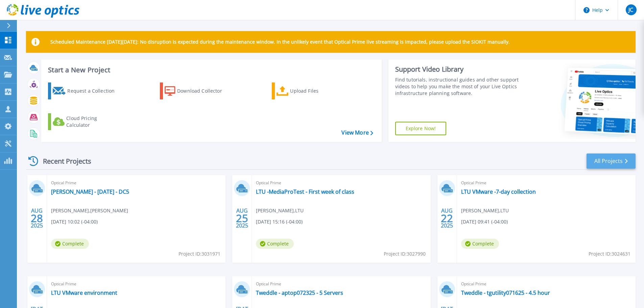  What do you see at coordinates (63, 161) in the screenshot?
I see `div: Recent Projects` at bounding box center [63, 161].